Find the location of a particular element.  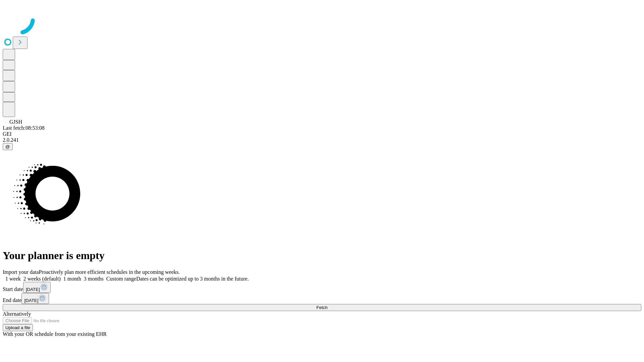

span: GJSH is located at coordinates (16, 122).